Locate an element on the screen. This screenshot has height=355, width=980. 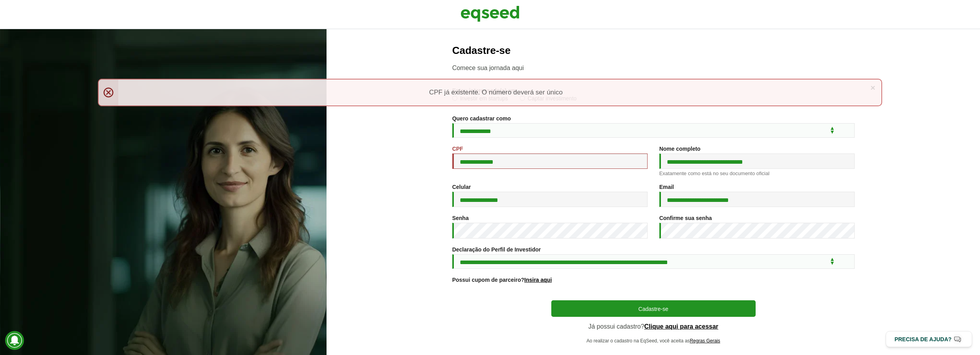
a: Insira aqui is located at coordinates (538, 280).